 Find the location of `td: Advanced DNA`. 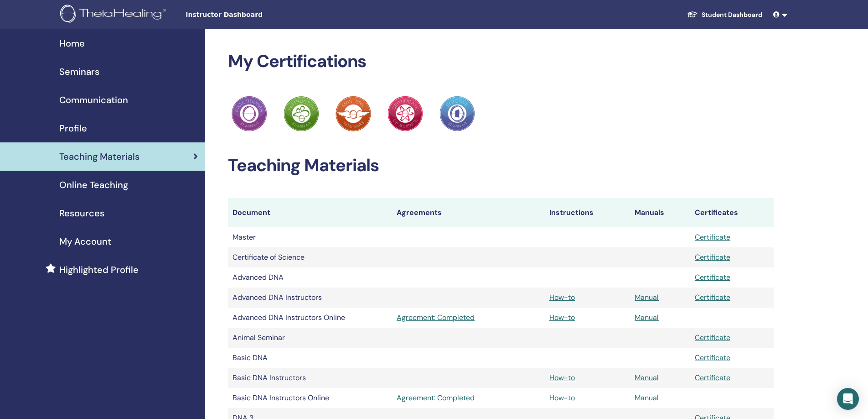

td: Advanced DNA is located at coordinates (310, 277).